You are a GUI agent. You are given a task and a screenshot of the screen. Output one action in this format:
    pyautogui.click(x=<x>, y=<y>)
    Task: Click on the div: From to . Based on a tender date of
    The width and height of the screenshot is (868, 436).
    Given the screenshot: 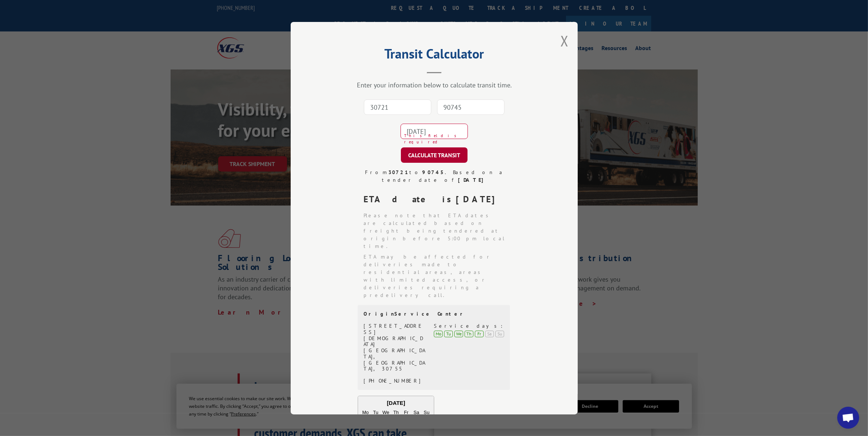 What is the action you would take?
    pyautogui.click(x=434, y=176)
    